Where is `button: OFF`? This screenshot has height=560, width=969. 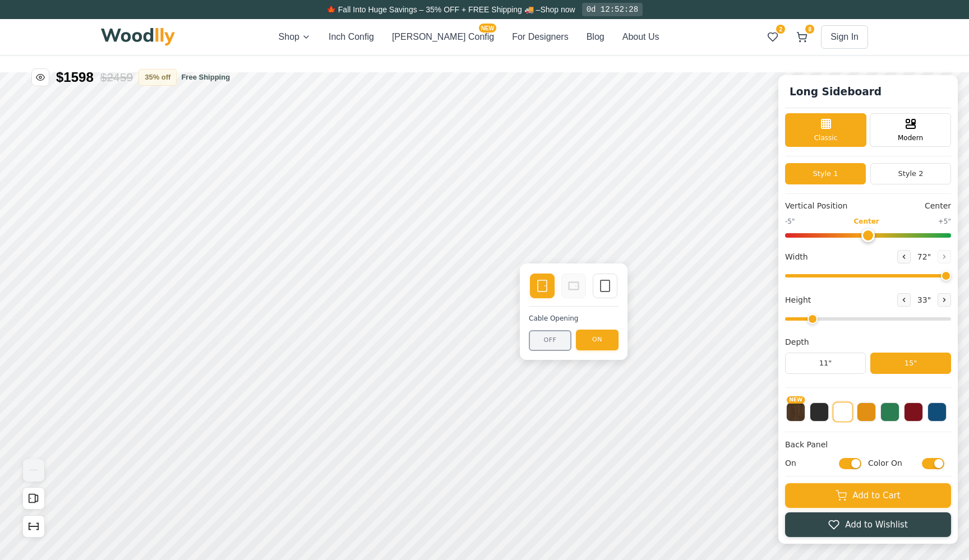
button: OFF is located at coordinates (550, 340).